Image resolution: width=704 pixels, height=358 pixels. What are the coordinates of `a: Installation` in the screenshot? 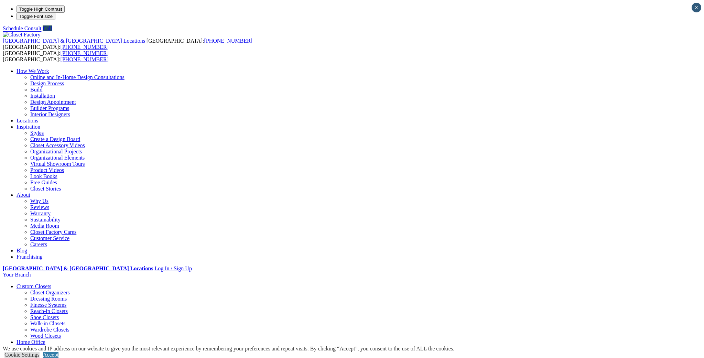 It's located at (43, 96).